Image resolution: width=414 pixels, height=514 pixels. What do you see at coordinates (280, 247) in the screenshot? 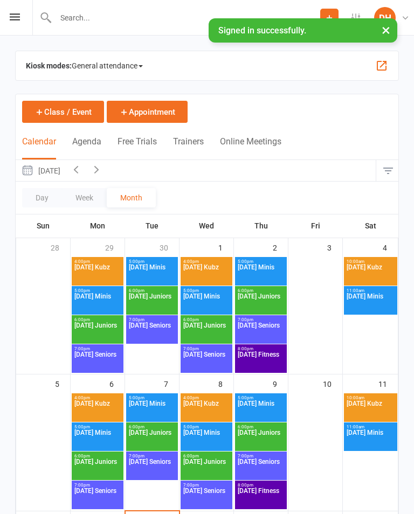
I see `div: 2` at bounding box center [280, 247].